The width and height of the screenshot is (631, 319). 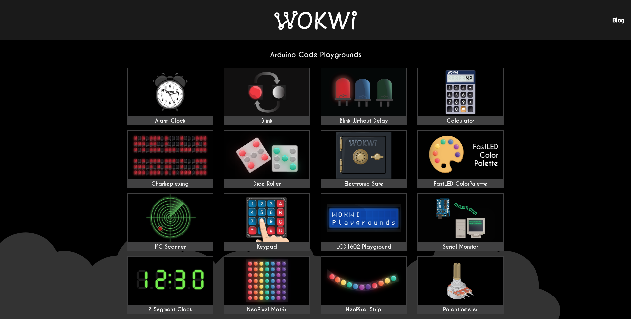 I want to click on a: Blink Without Delay, so click(x=364, y=96).